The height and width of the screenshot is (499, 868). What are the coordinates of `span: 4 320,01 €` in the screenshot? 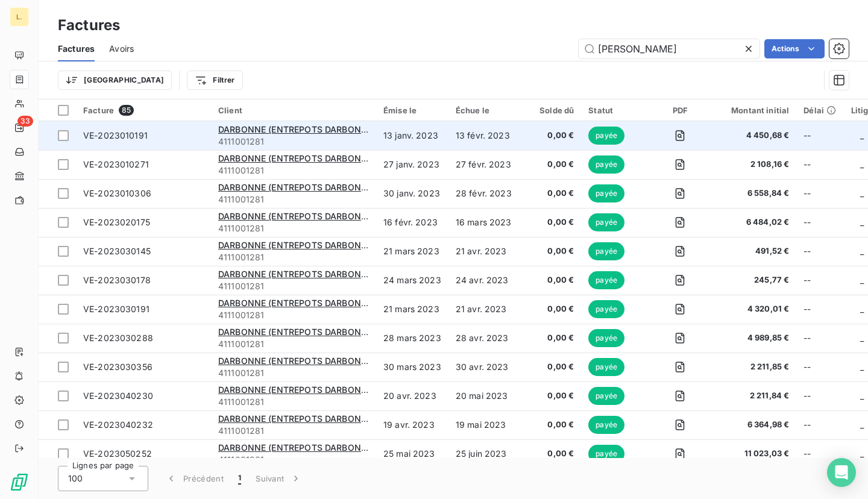 It's located at (753, 310).